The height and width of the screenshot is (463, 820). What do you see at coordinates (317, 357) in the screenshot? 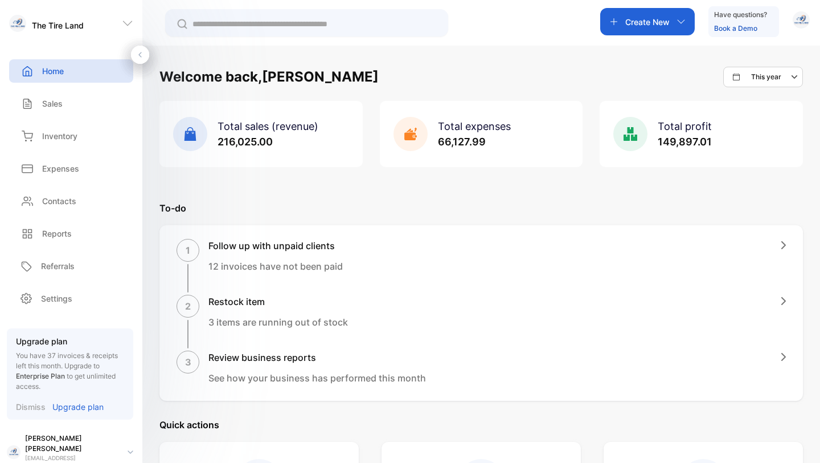
I see `h1: Review business reports` at bounding box center [317, 357].